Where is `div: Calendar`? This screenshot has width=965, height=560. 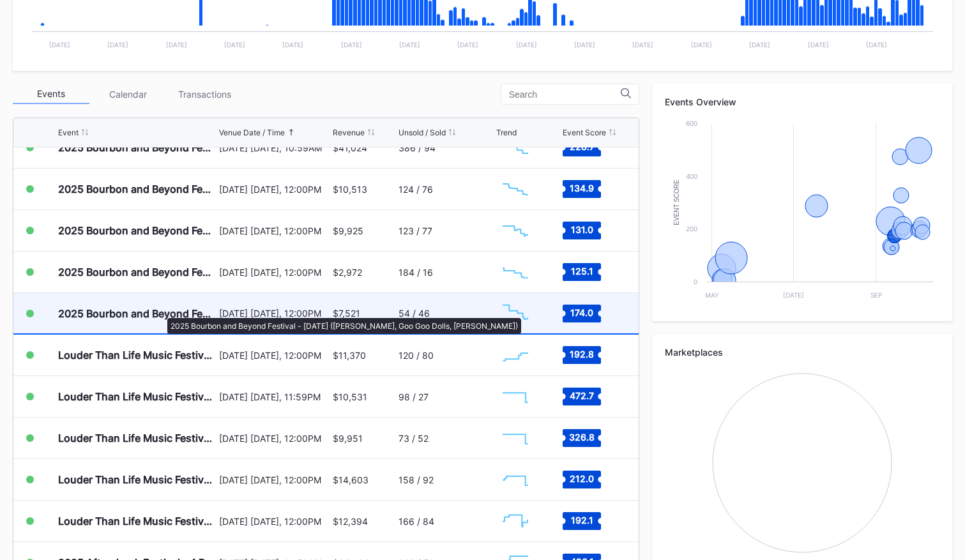 div: Calendar is located at coordinates (127, 94).